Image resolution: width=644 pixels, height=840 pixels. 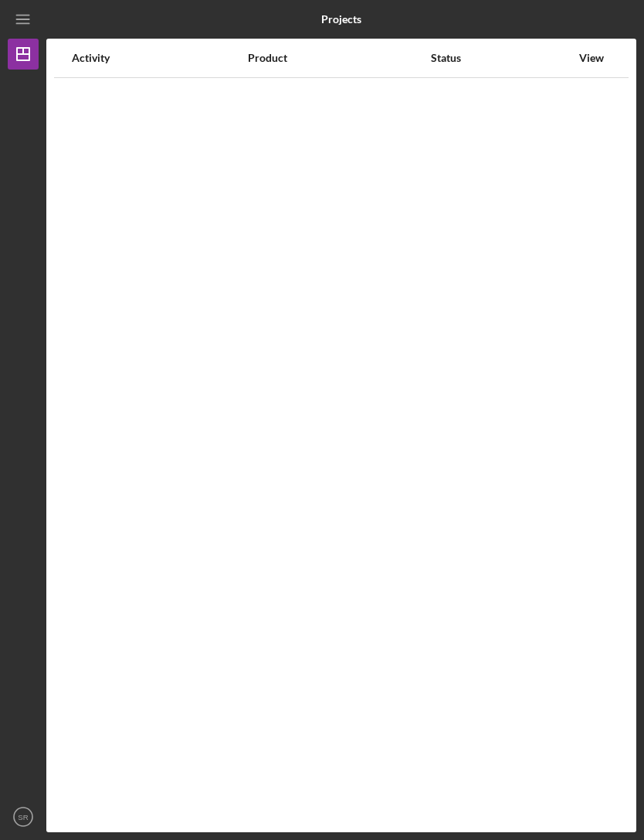 I want to click on div: Product, so click(x=338, y=58).